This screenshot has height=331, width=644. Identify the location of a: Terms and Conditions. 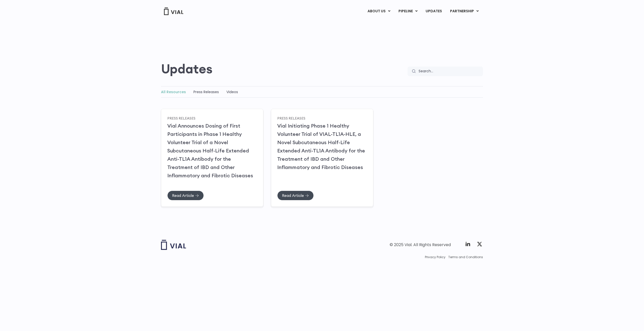
(466, 257).